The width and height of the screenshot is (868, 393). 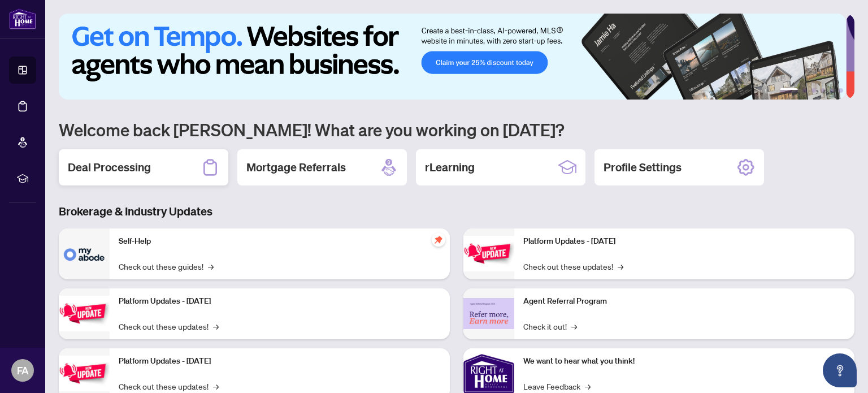 What do you see at coordinates (84, 373) in the screenshot?
I see `img: Platform Updates - July 21, 2025` at bounding box center [84, 373].